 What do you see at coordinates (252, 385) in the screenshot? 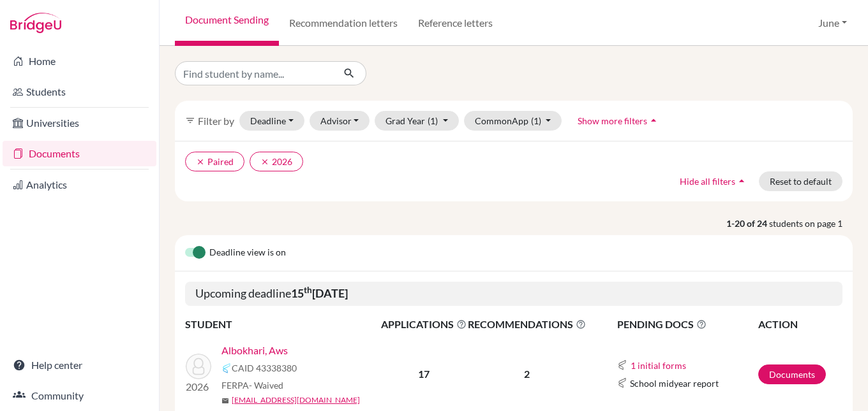
I see `span: FERPA` at bounding box center [252, 385].